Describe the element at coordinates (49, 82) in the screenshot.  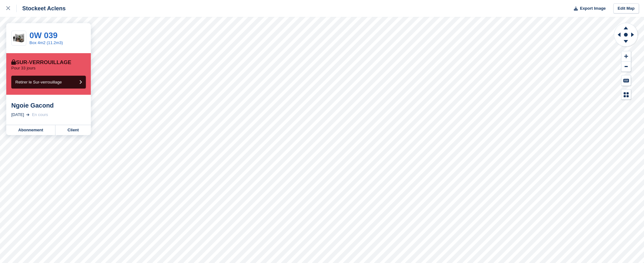
I see `button: Retirer le Sur-verrouillage` at that location.